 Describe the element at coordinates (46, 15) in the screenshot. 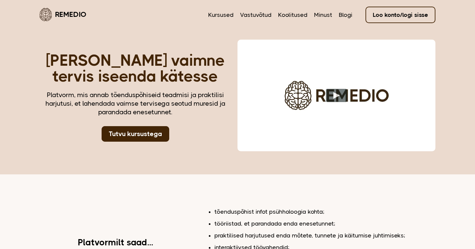

I see `img: Remedio logo` at that location.